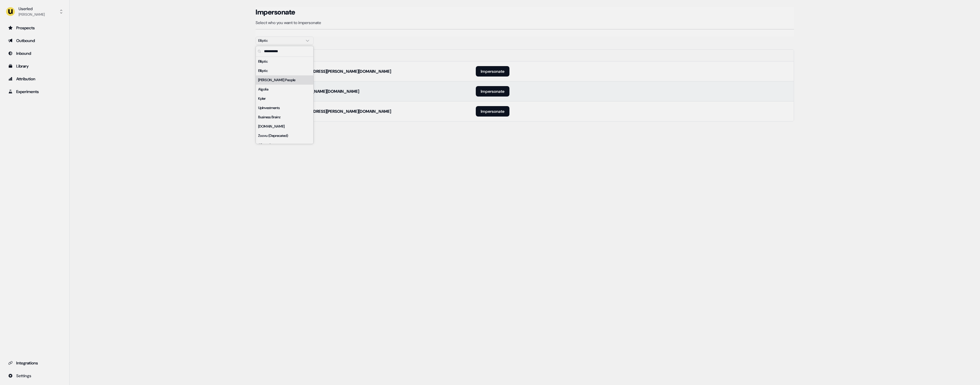  I want to click on p: Select who you want to impersonate, so click(525, 23).